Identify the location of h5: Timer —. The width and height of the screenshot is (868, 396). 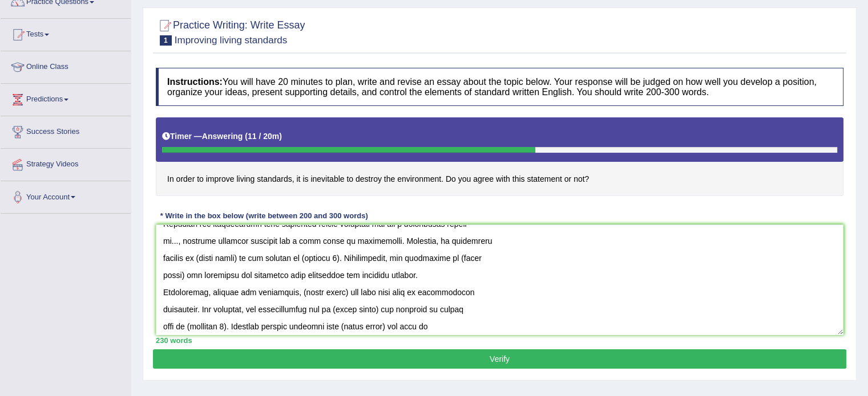
(222, 137).